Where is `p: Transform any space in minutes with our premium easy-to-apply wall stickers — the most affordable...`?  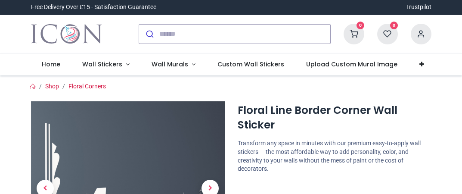
p: Transform any space in minutes with our premium easy-to-apply wall stickers — the most affordable... is located at coordinates (334, 156).